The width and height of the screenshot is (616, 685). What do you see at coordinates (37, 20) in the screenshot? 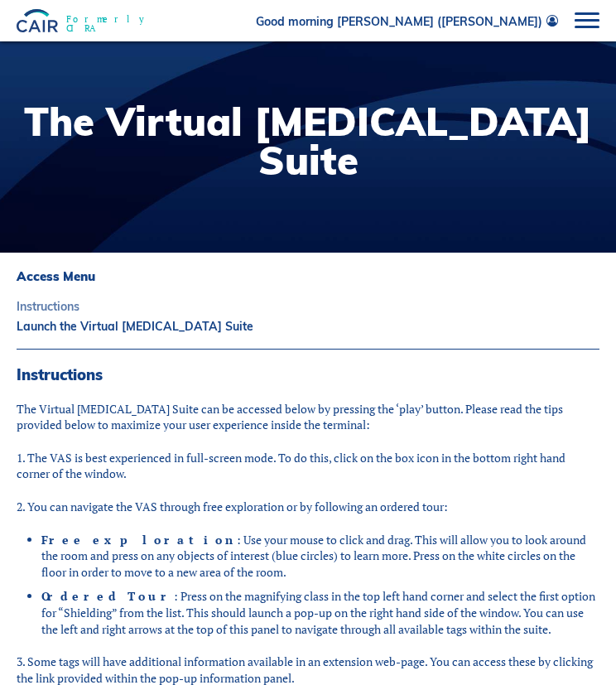
I see `img: CIRA` at bounding box center [37, 20].